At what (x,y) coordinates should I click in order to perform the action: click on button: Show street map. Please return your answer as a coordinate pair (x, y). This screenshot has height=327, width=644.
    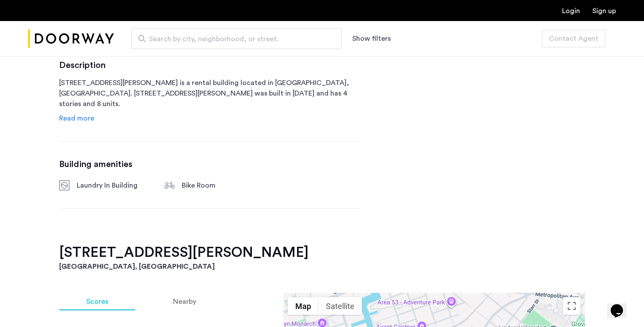
    Looking at the image, I should click on (303, 306).